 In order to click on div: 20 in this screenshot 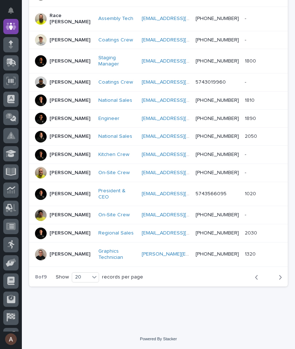, I will do `click(81, 277)`.